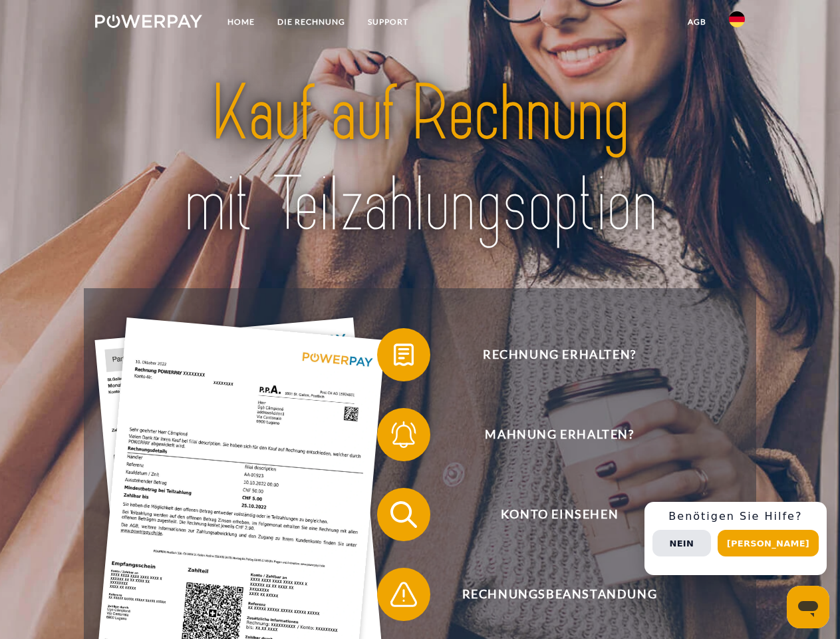 The width and height of the screenshot is (840, 639). Describe the element at coordinates (559, 514) in the screenshot. I see `span: Konto einsehen` at that location.